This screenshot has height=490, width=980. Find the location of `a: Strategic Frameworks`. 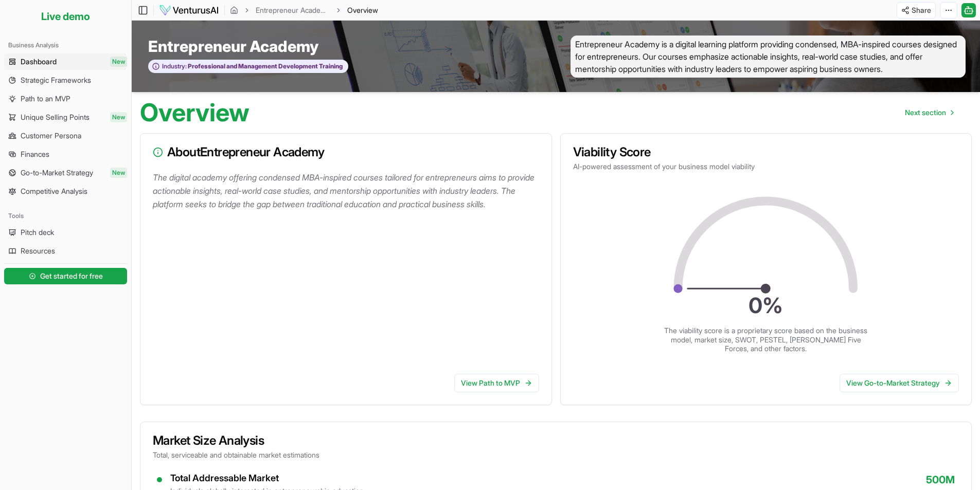

a: Strategic Frameworks is located at coordinates (65, 80).